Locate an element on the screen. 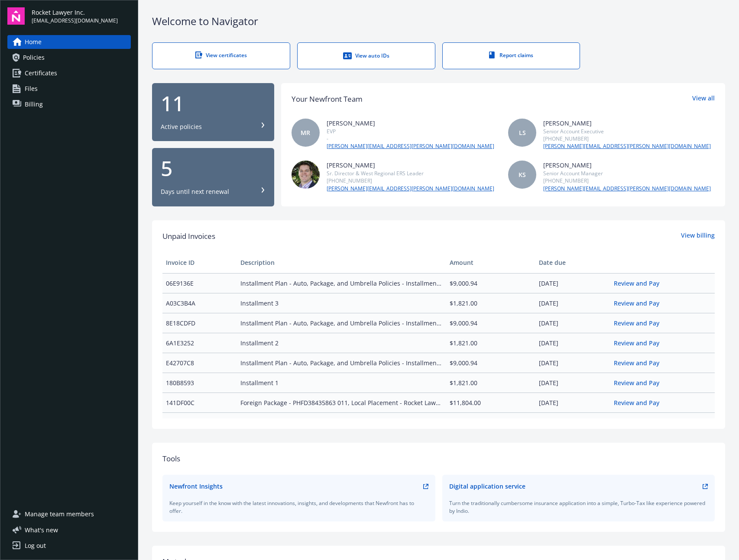 The width and height of the screenshot is (739, 560). img: navigator-logo.svg is located at coordinates (16, 16).